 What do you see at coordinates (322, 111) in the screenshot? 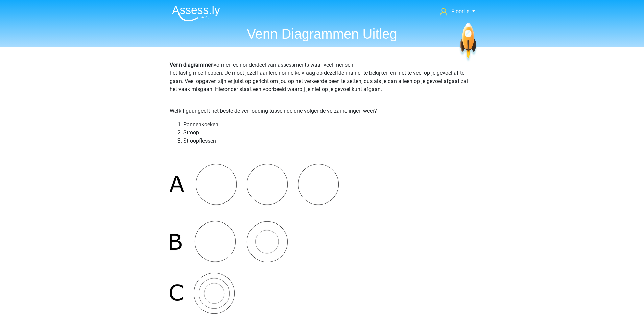
I see `p: Welk figuur geeft het beste de verhouding tussen de drie volgende verzamelingen weer?` at bounding box center [322, 111].